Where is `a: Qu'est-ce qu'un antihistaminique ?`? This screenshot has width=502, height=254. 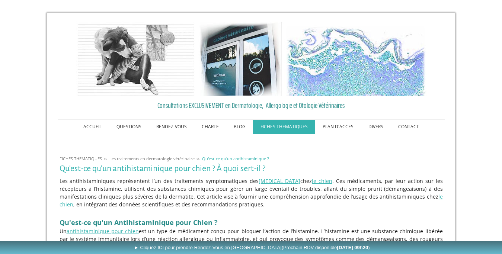 a: Qu'est-ce qu'un antihistaminique ? is located at coordinates (236, 159).